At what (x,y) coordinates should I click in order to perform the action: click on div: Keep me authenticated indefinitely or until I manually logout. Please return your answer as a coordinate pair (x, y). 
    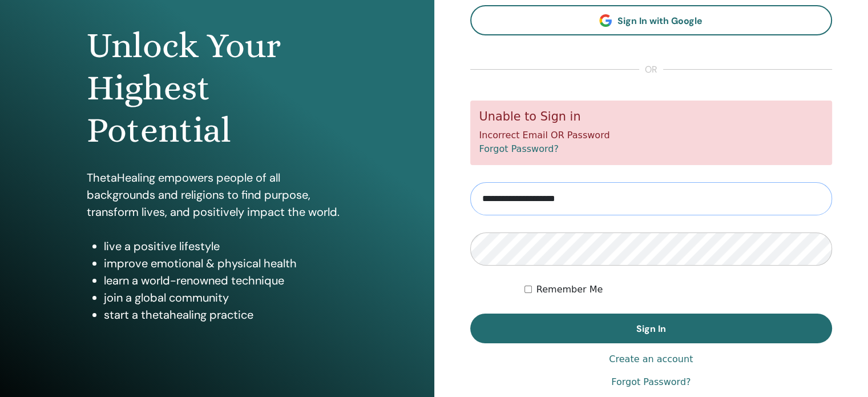
    Looking at the image, I should click on (678, 289).